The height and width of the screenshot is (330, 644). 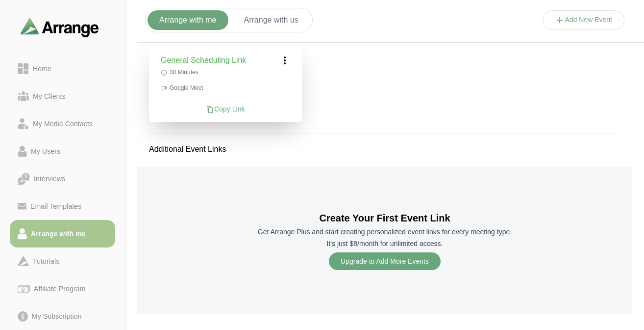 What do you see at coordinates (187, 149) in the screenshot?
I see `p: Additional Event Links` at bounding box center [187, 149].